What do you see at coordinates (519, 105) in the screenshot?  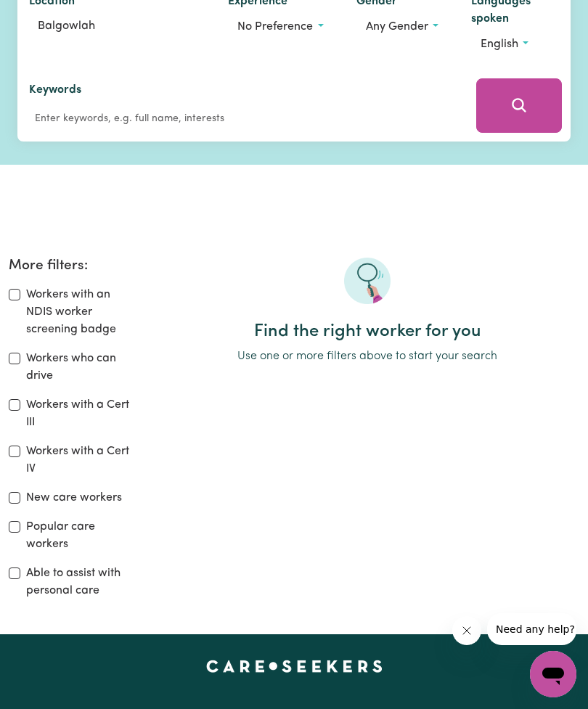 I see `button: Search` at bounding box center [519, 105].